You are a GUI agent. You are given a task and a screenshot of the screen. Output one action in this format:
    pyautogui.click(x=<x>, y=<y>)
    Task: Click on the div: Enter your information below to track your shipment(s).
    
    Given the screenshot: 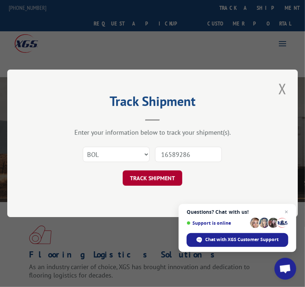 What is the action you would take?
    pyautogui.click(x=153, y=132)
    